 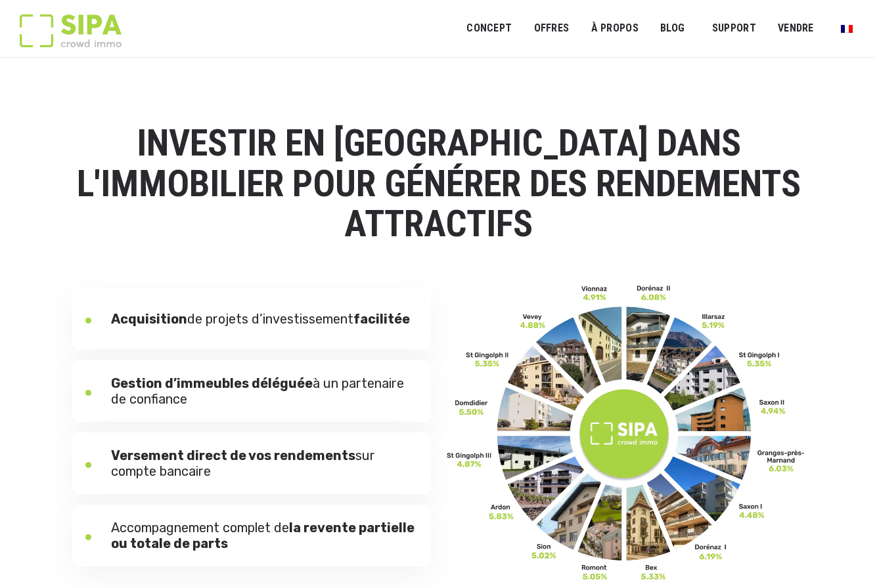 I want to click on a: SUPPORT, so click(x=734, y=29).